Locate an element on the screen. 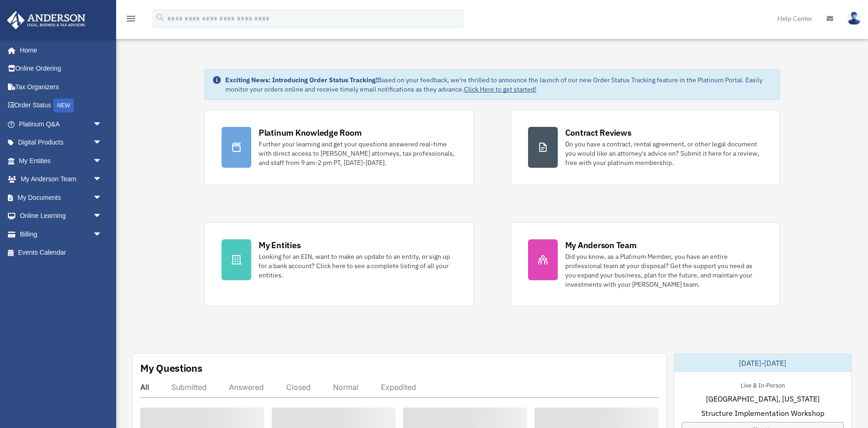 The image size is (868, 428). a: Order StatusNEW is located at coordinates (61, 105).